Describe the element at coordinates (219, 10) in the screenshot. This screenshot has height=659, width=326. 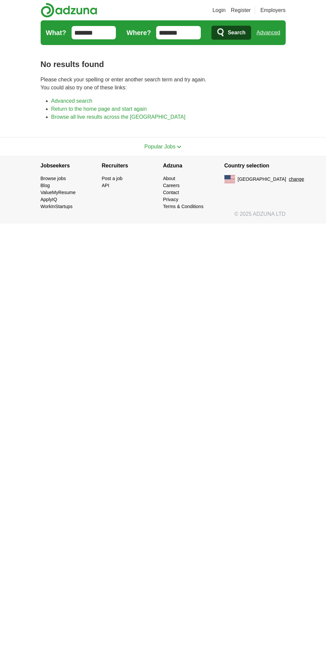
I see `a: Login` at that location.